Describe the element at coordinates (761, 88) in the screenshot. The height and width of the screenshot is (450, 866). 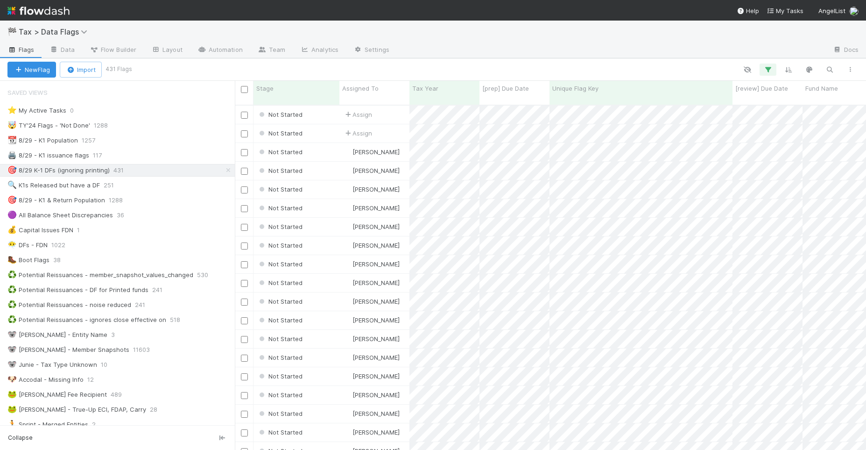
I see `span: [review] Due Date` at that location.